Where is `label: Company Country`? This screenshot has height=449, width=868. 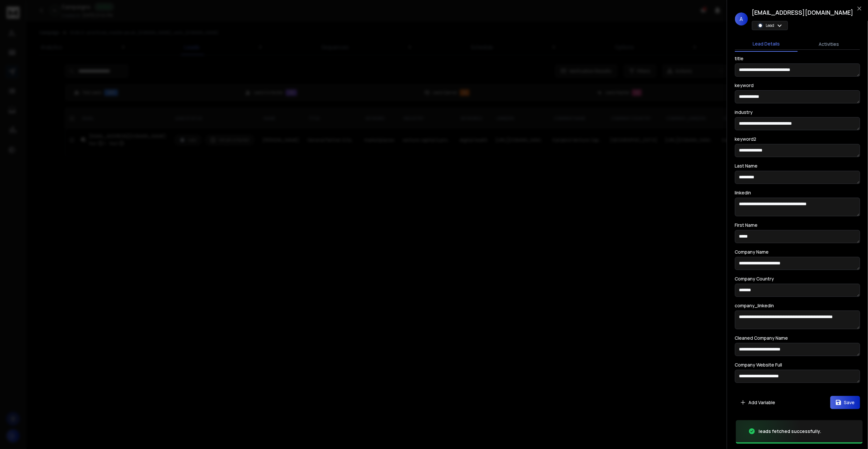 label: Company Country is located at coordinates (755, 278).